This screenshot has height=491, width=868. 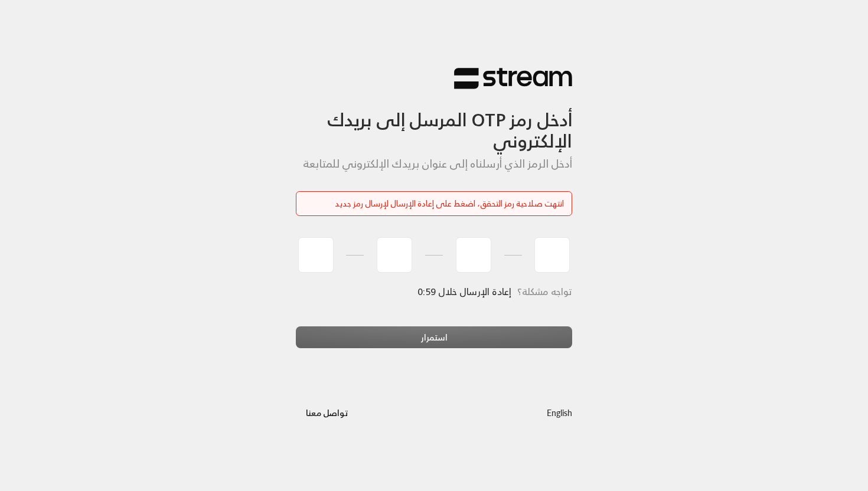 What do you see at coordinates (434, 204) in the screenshot?
I see `div: انتهت صلاحية رمز التحقق، اضغط على إعادة الإرسال لإرسال رمز جديد` at bounding box center [434, 204].